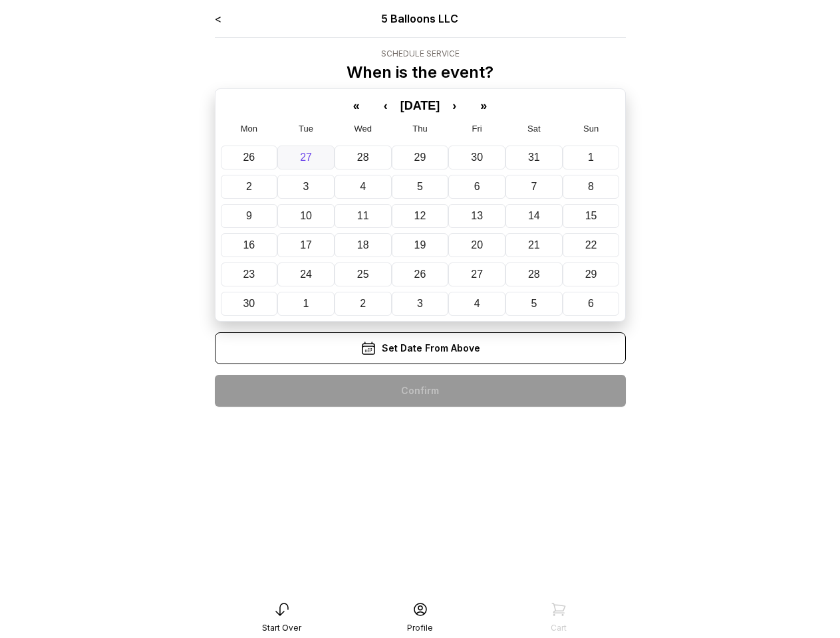 The height and width of the screenshot is (638, 840). What do you see at coordinates (590, 303) in the screenshot?
I see `abbr: May 6, 2035` at bounding box center [590, 303].